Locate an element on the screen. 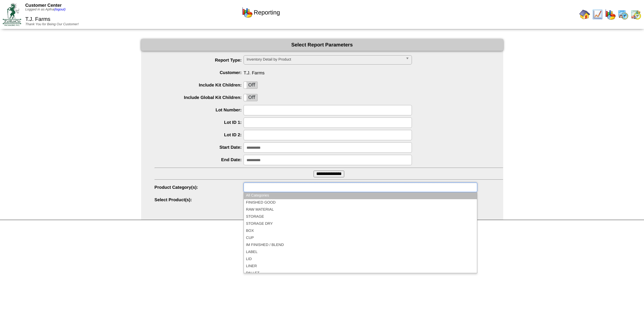 The width and height of the screenshot is (644, 321). span: Inventory Detail by Product is located at coordinates (324, 60).